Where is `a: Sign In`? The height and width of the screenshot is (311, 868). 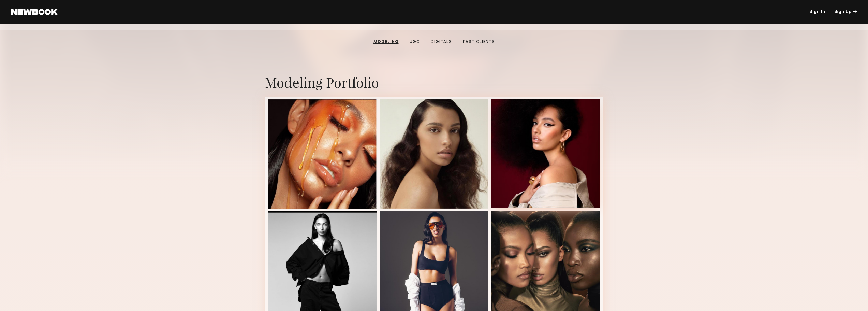
a: Sign In is located at coordinates (817, 12).